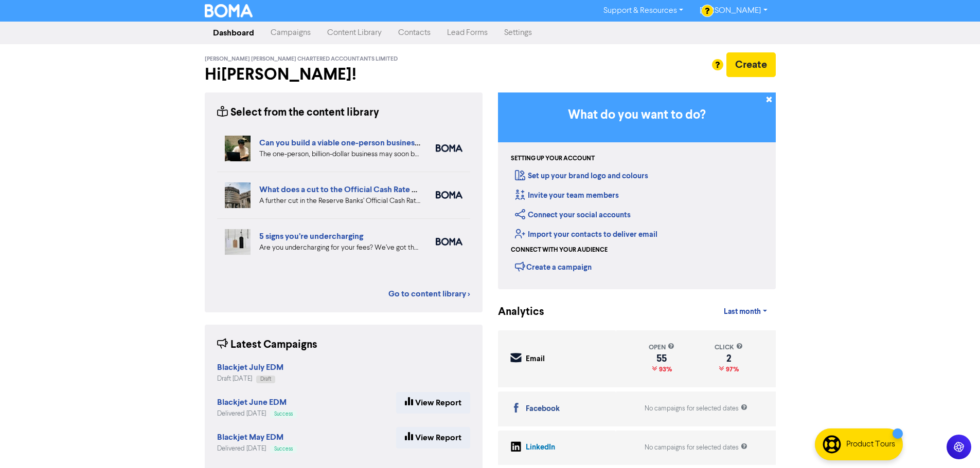  What do you see at coordinates (573, 215) in the screenshot?
I see `a: Connect your social accounts` at bounding box center [573, 215].